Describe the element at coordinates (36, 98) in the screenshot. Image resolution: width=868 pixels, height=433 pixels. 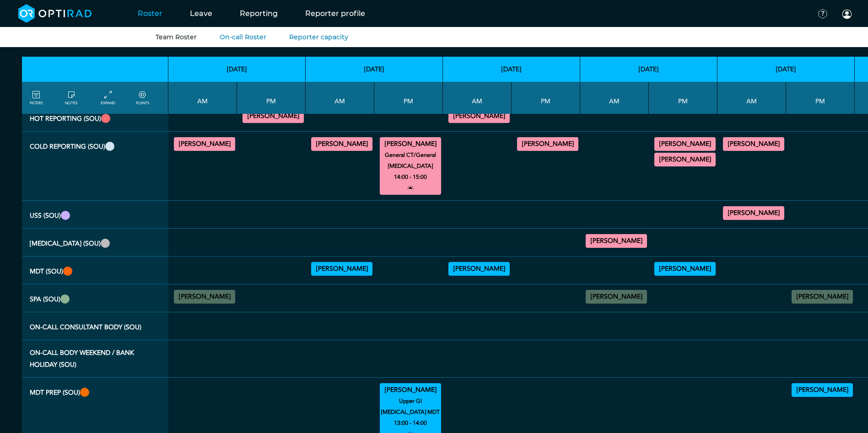
I see `a: FILTERS` at that location.